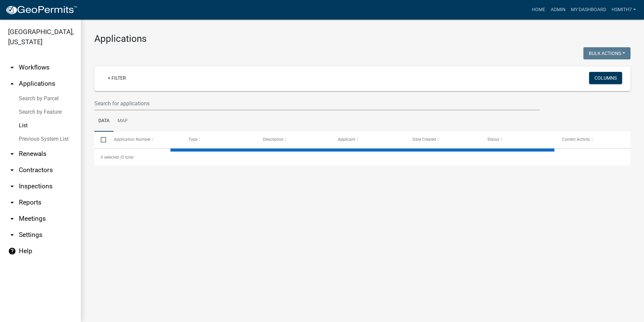 The image size is (644, 322). What do you see at coordinates (111, 157) in the screenshot?
I see `span: 0 selected /` at bounding box center [111, 157].